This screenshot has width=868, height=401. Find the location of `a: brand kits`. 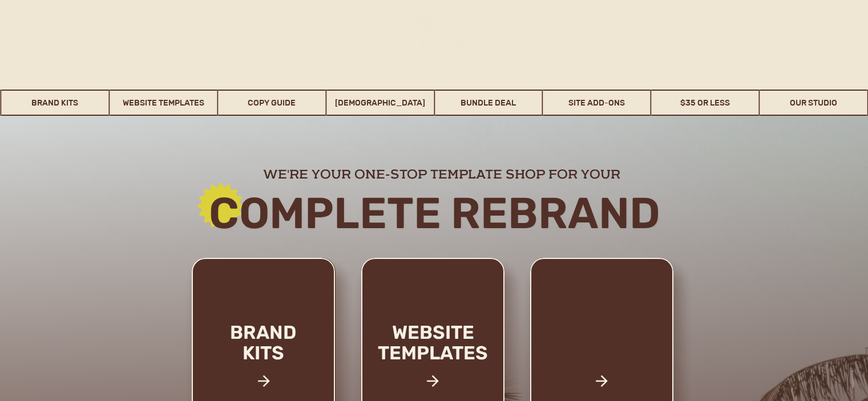

a: brand kits is located at coordinates (263, 358).